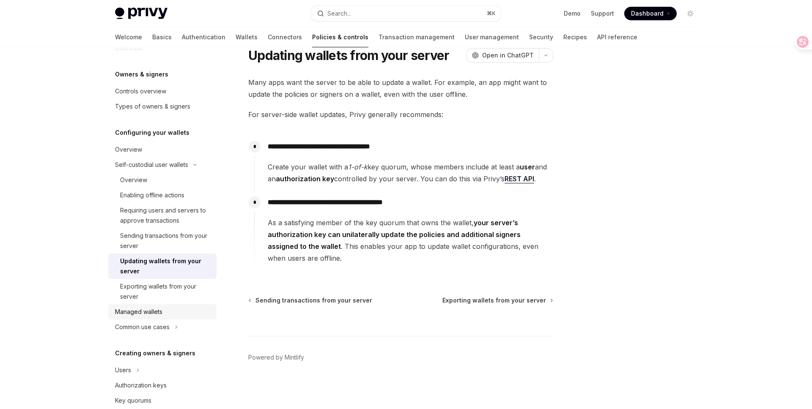  What do you see at coordinates (123, 370) in the screenshot?
I see `div: Users` at bounding box center [123, 370].